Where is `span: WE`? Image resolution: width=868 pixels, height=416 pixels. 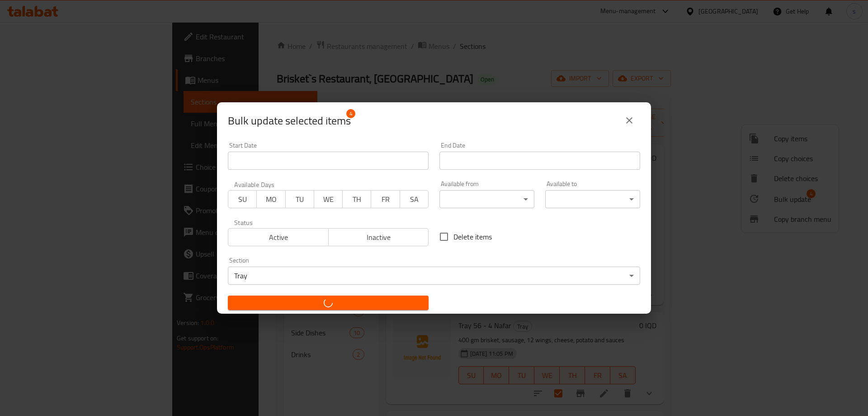
span: WE is located at coordinates (329, 199).